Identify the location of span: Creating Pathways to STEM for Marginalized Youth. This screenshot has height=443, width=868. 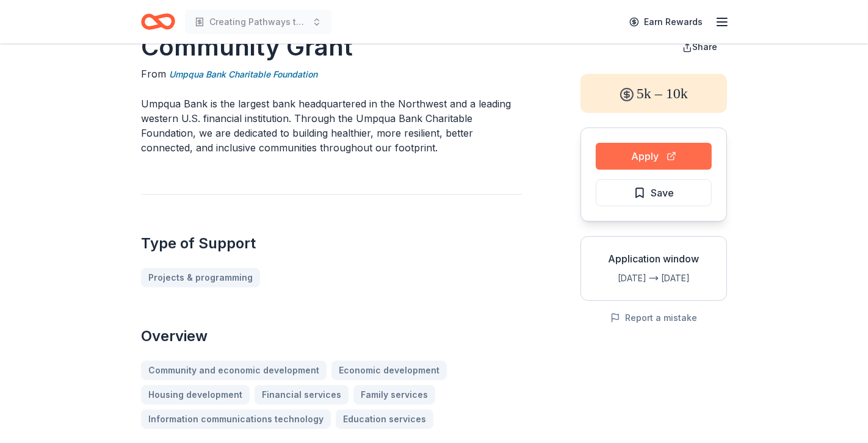
(258, 22).